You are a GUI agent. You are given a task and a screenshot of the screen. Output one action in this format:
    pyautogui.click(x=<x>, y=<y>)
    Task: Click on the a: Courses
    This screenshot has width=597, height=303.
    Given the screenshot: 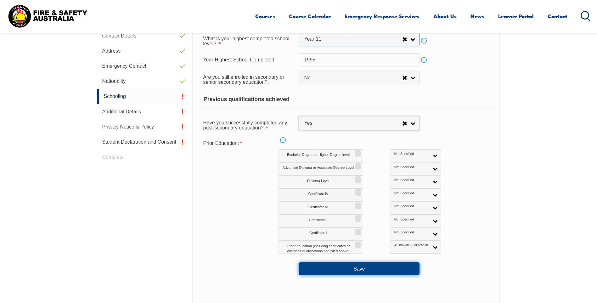 What is the action you would take?
    pyautogui.click(x=265, y=16)
    